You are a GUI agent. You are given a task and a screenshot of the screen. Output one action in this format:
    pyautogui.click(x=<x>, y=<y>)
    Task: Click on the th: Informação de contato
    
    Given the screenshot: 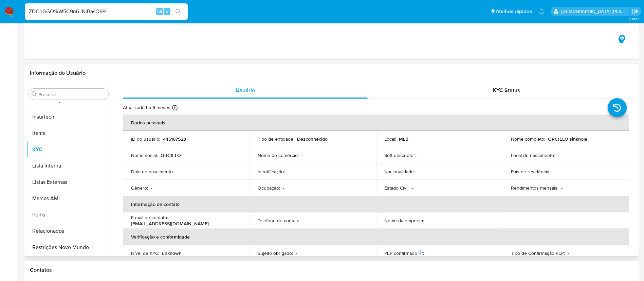 What is the action you would take?
    pyautogui.click(x=376, y=204)
    